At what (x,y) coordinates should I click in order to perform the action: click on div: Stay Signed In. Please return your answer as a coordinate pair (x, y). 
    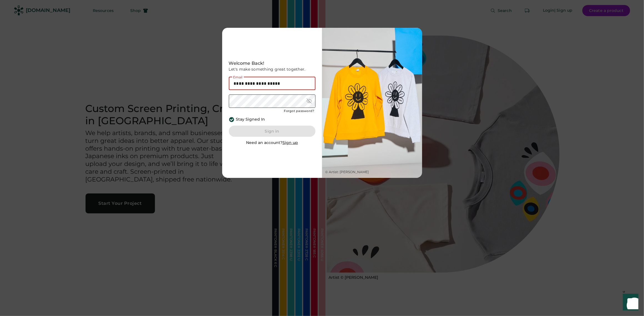
    Looking at the image, I should click on (251, 119).